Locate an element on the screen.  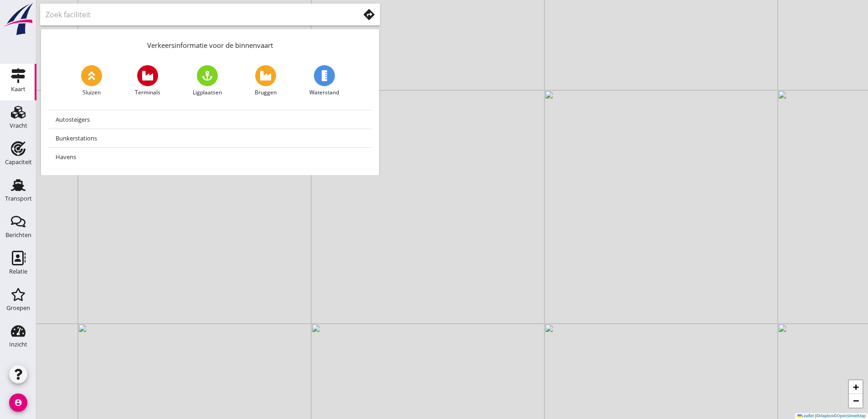
a: Bruggen is located at coordinates (265, 81).